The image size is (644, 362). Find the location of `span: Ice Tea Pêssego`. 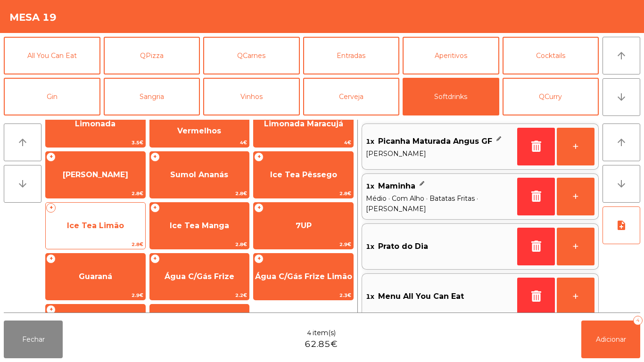

span: Ice Tea Pêssego is located at coordinates (304, 174).